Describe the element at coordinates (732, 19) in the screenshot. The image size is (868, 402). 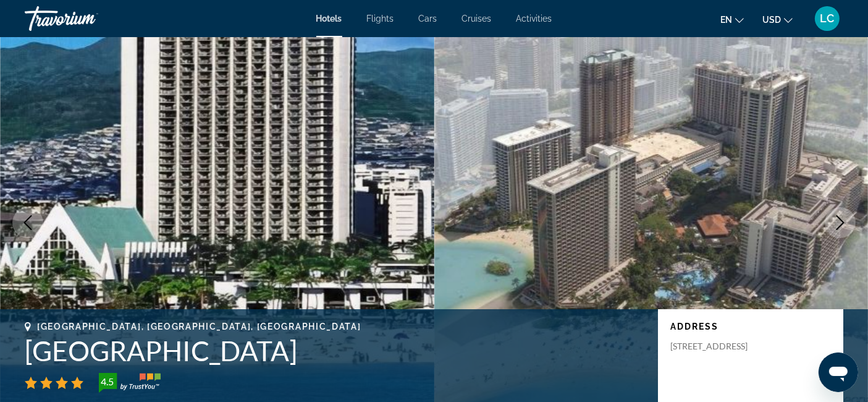
I see `button: Change language` at that location.